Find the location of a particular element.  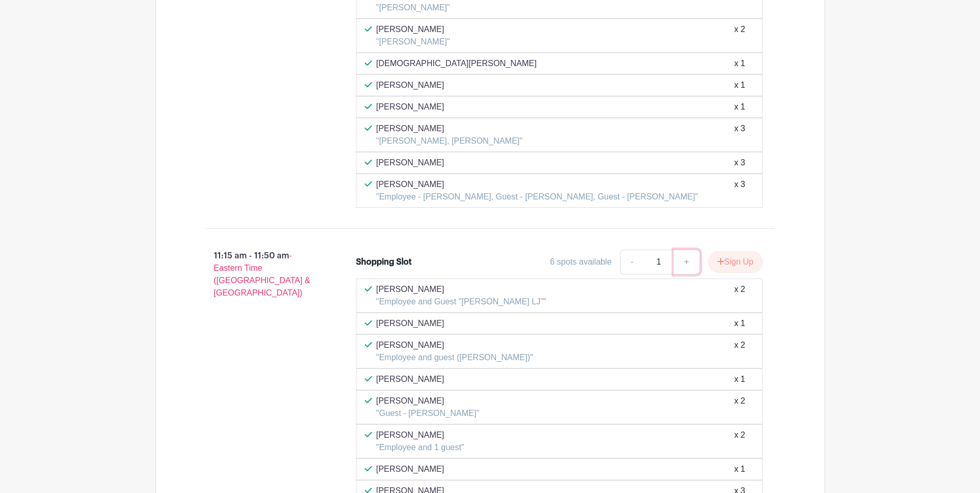

p: "Employee and 1 guest" is located at coordinates (420, 447).